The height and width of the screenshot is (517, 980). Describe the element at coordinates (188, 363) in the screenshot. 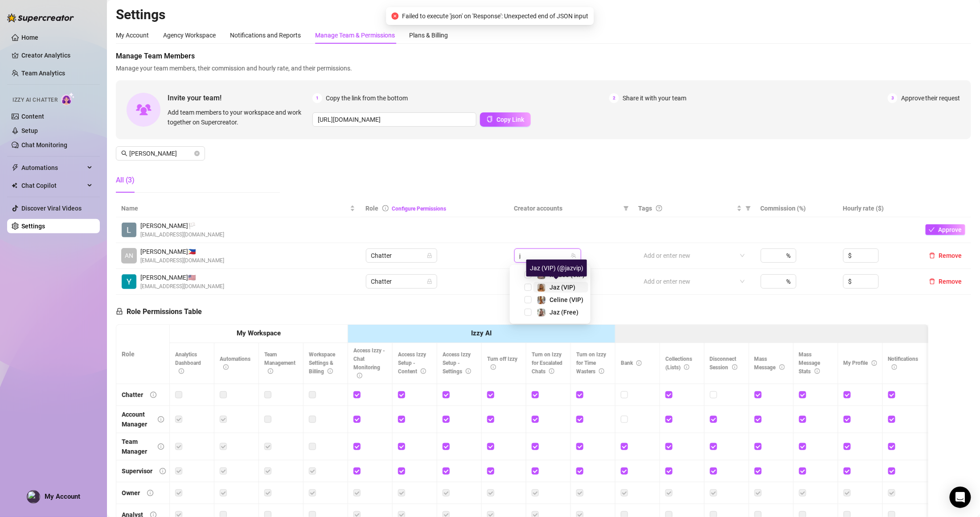

I see `span: Analytics Dashboard` at that location.